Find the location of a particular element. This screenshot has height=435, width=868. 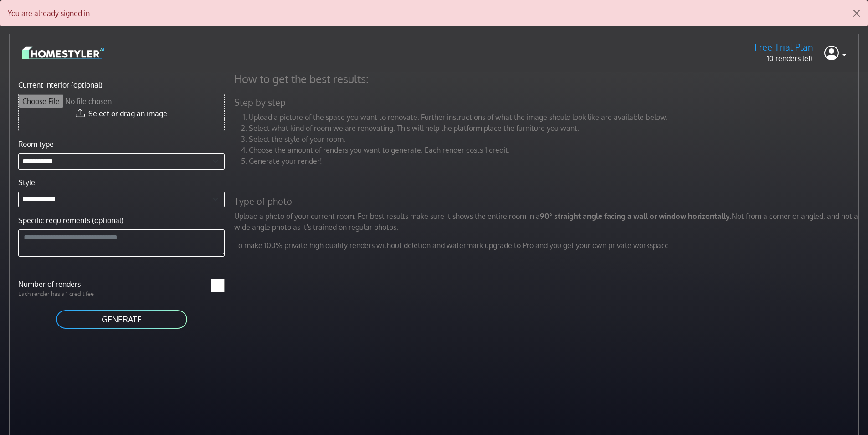

p: Upload a photo of your current room. For best results make sure it shows the entire room in a Not... is located at coordinates (547, 221).